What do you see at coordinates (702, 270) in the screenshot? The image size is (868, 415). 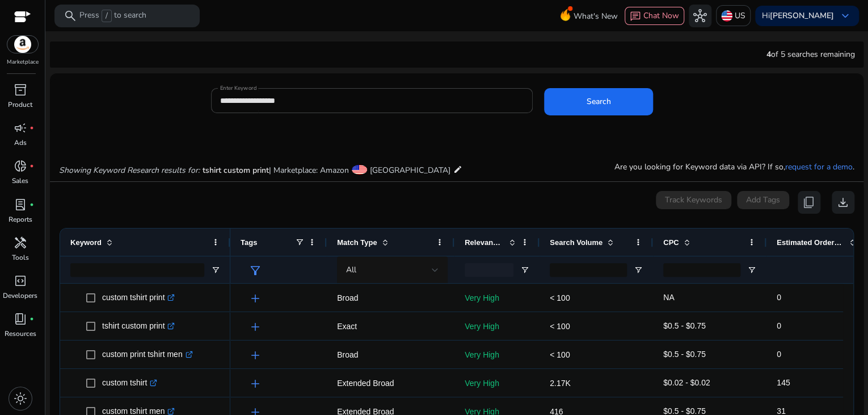 I see `input: CPC Filter Input` at bounding box center [702, 270].